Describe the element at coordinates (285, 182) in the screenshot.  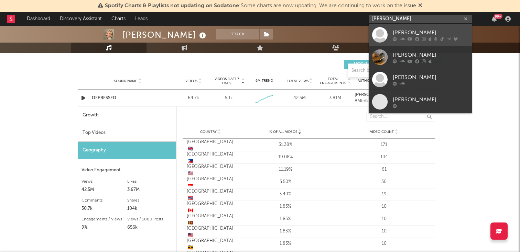
I see `div: 5.50%` at that location.